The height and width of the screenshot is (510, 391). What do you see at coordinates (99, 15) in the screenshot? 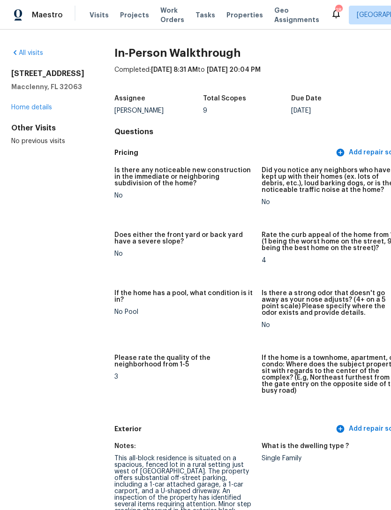
I see `span: Visits` at bounding box center [99, 15].